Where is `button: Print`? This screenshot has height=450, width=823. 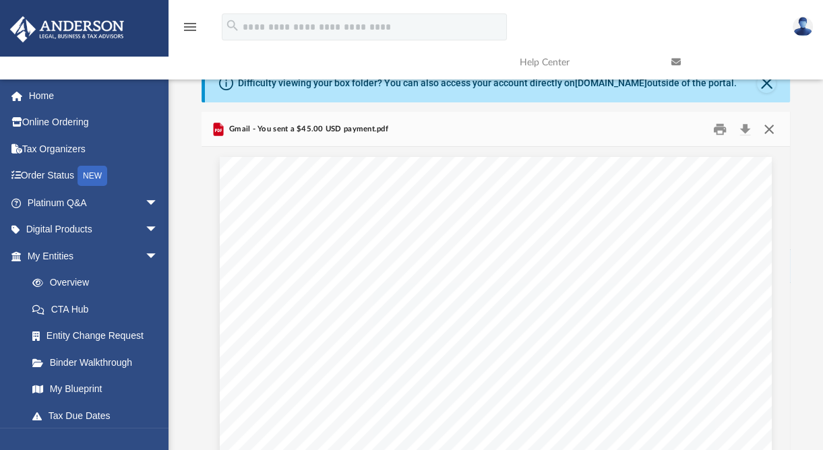 button: Print is located at coordinates (720, 129).